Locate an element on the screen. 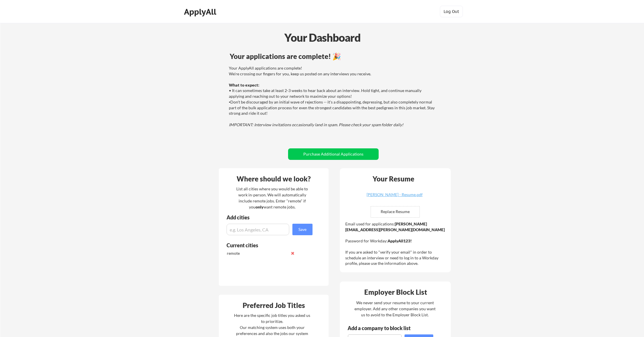 This screenshot has height=337, width=644. strong: only is located at coordinates (259, 207).